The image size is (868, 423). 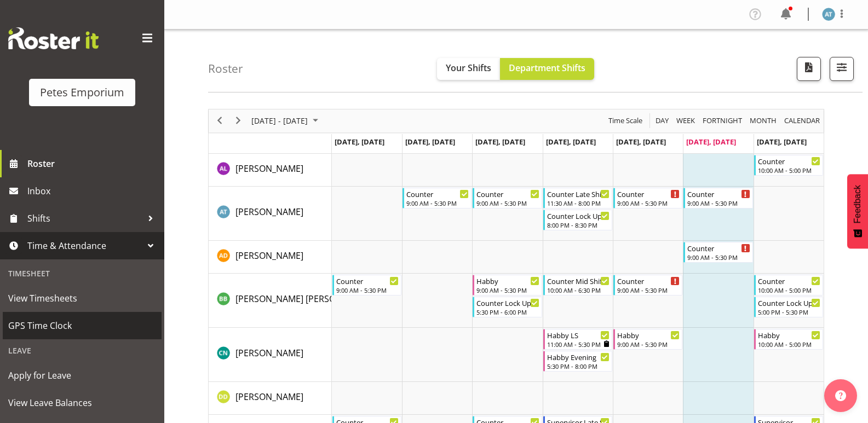 What do you see at coordinates (788, 340) in the screenshot?
I see `div: Christine Neville"s event - Habby Begin From Sunday, October 5, 2025 at 10:00:00 AM GMT+13:00 End...` at bounding box center [788, 340].